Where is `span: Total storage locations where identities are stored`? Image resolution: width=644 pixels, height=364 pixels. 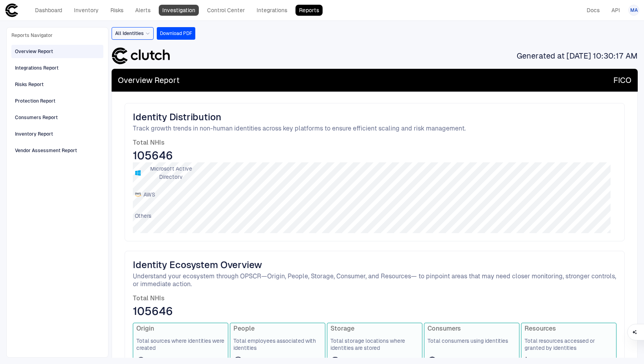
span: Total storage locations where identities are stored is located at coordinates (374, 344).